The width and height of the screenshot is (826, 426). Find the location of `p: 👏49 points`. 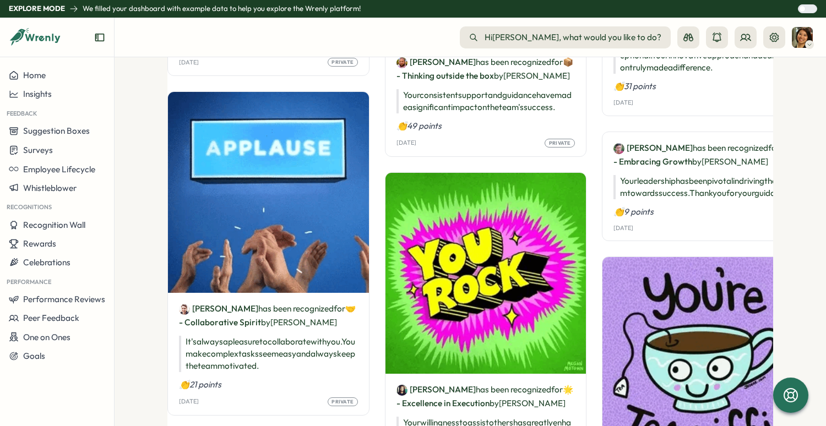

p: 👏49 points is located at coordinates (486, 126).